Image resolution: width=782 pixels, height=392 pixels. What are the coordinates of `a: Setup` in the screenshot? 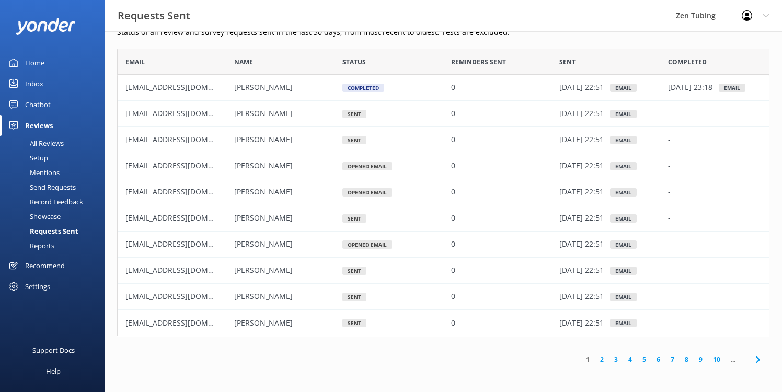 It's located at (55, 158).